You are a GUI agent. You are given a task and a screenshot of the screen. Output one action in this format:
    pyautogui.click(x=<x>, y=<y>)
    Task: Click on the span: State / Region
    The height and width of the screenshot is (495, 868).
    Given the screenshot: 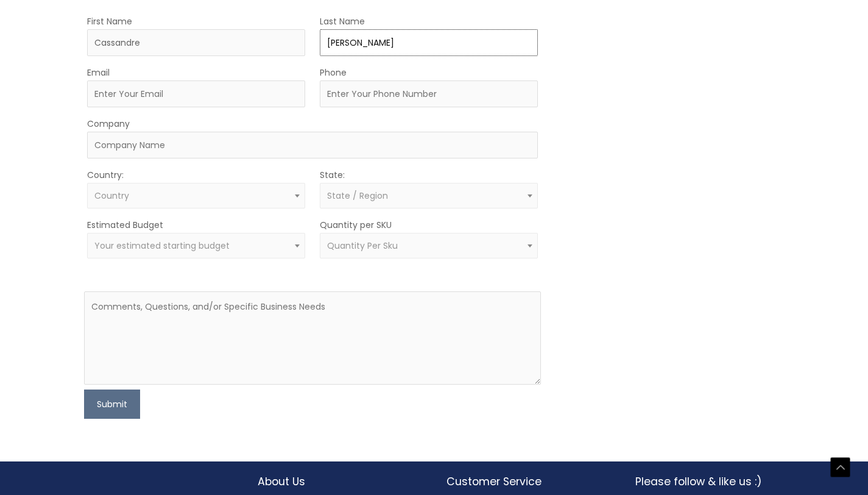 What is the action you would take?
    pyautogui.click(x=358, y=195)
    